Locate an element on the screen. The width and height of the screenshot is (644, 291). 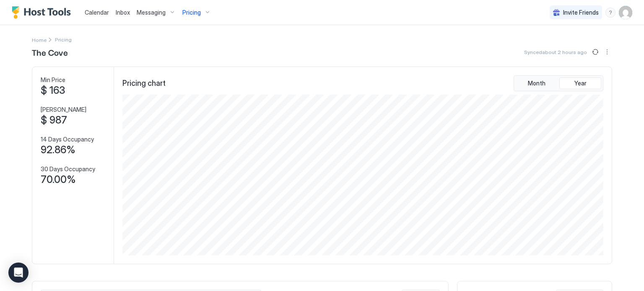
div: User profile is located at coordinates (625, 12).